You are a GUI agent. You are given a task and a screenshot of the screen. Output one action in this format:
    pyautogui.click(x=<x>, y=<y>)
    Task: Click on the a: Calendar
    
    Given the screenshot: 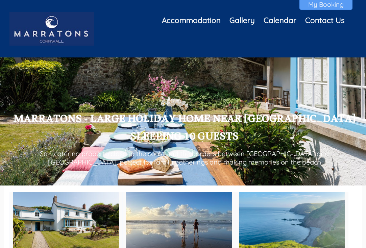 What is the action you would take?
    pyautogui.click(x=280, y=20)
    